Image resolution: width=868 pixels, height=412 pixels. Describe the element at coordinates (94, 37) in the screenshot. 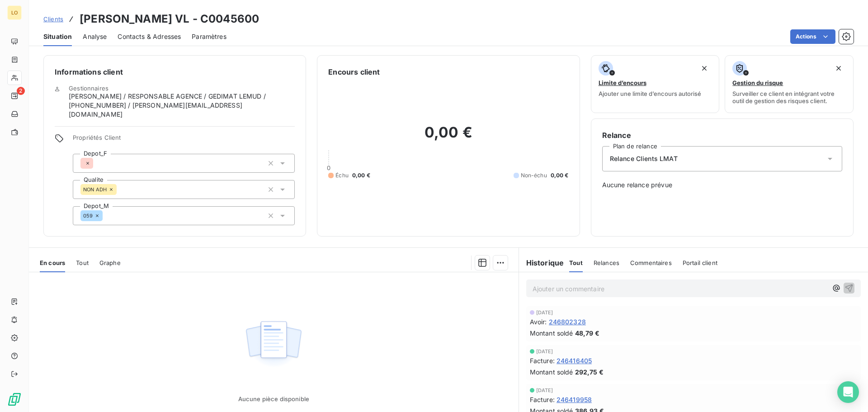

I see `span: Analyse` at that location.